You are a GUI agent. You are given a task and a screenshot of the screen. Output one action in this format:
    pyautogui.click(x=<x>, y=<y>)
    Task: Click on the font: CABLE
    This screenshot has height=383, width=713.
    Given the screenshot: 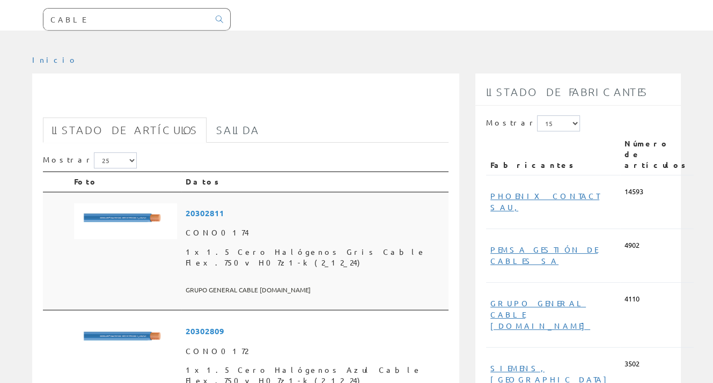 What is the action you would take?
    pyautogui.click(x=71, y=101)
    